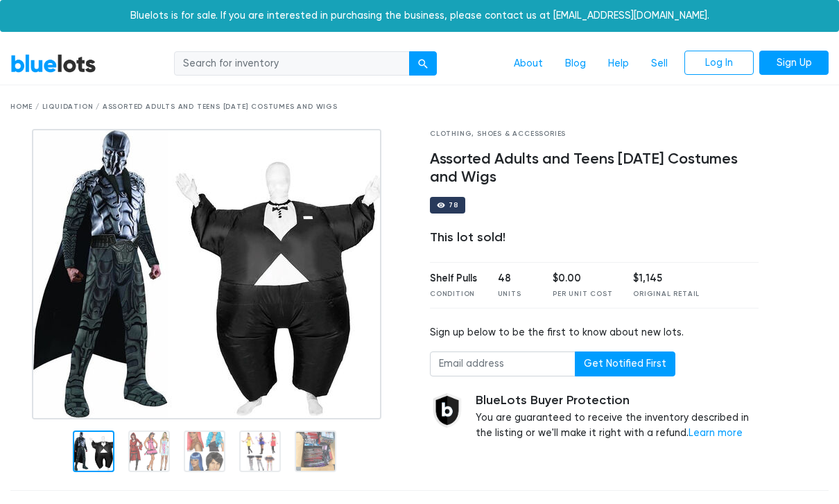 The height and width of the screenshot is (504, 839). Describe the element at coordinates (582, 294) in the screenshot. I see `div: Per Unit Cost` at that location.